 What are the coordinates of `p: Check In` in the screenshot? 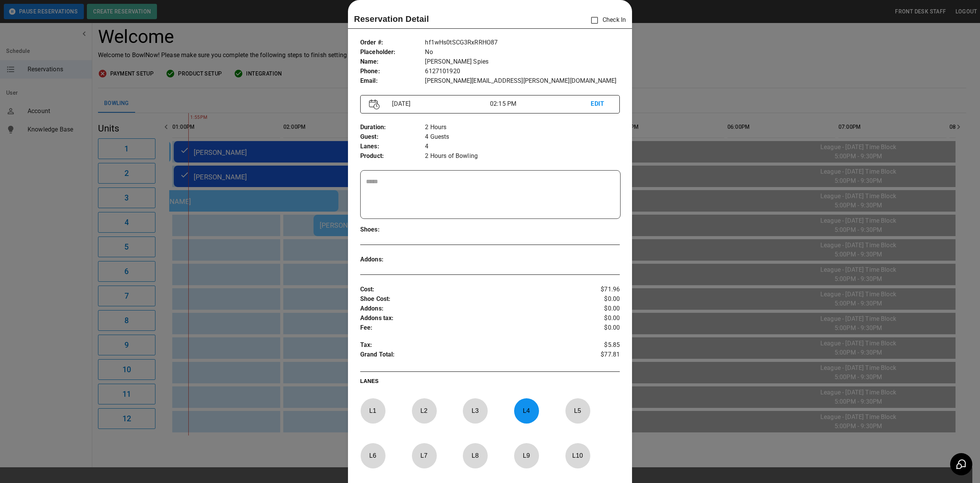 It's located at (606, 20).